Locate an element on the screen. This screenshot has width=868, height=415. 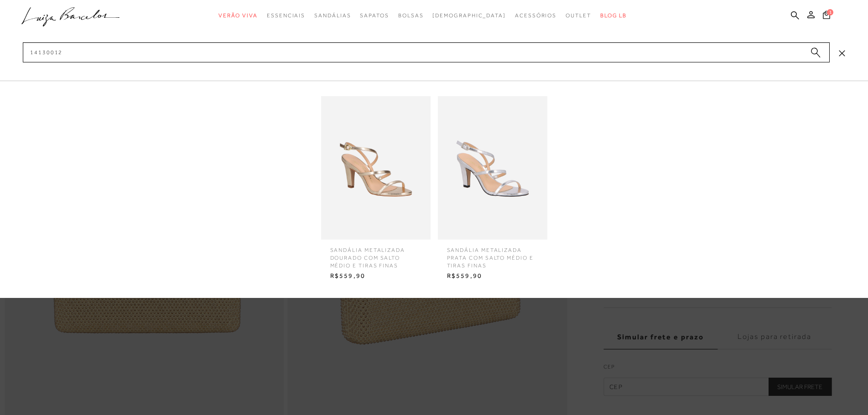
input: Buscar. is located at coordinates (426, 52).